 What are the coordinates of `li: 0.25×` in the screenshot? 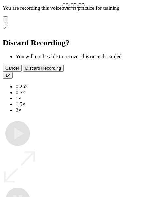 It's located at (80, 87).